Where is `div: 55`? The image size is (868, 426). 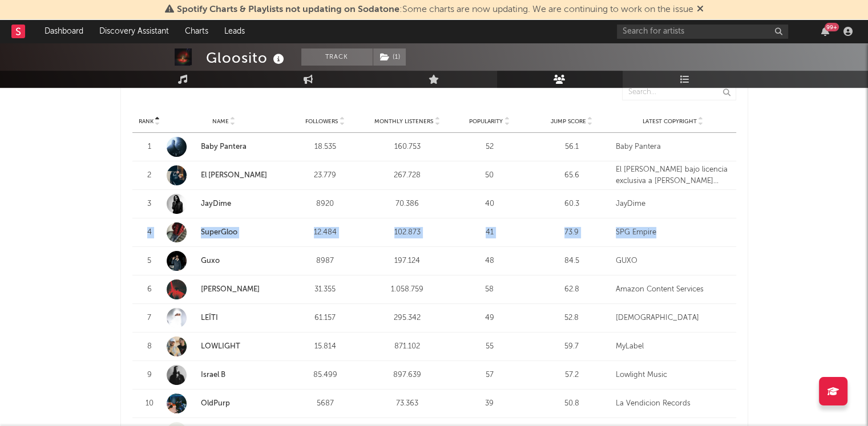 div: 55 is located at coordinates (490, 347).